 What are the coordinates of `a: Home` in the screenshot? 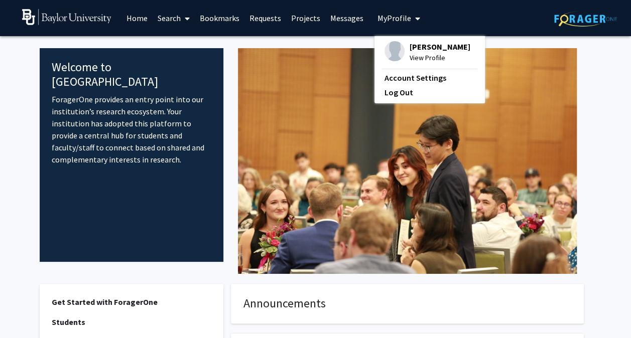 It's located at (137, 18).